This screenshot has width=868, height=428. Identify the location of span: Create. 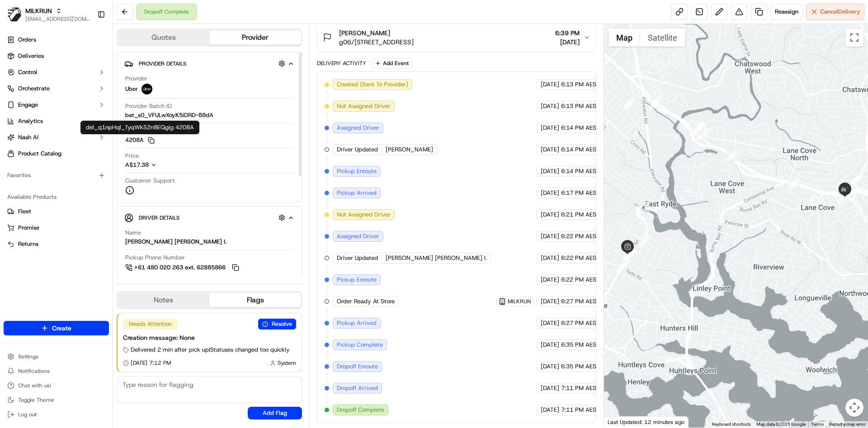
(62, 328).